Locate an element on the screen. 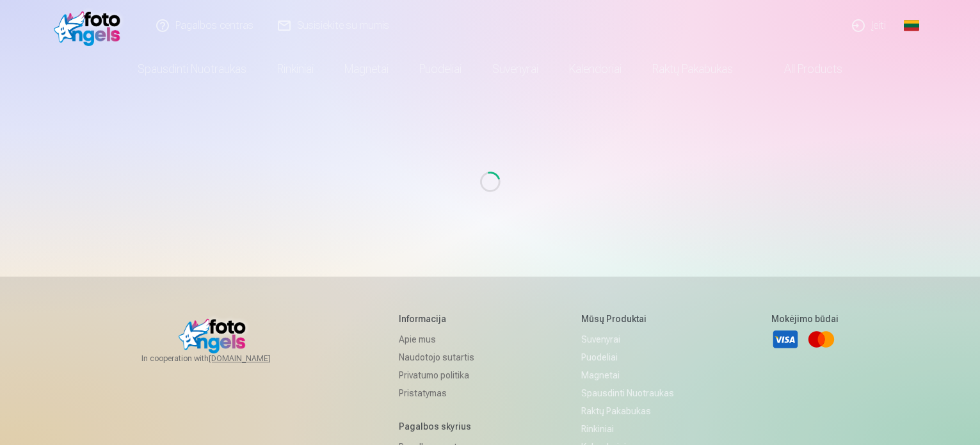 Image resolution: width=980 pixels, height=445 pixels. h5: Mūsų produktai is located at coordinates (628, 319).